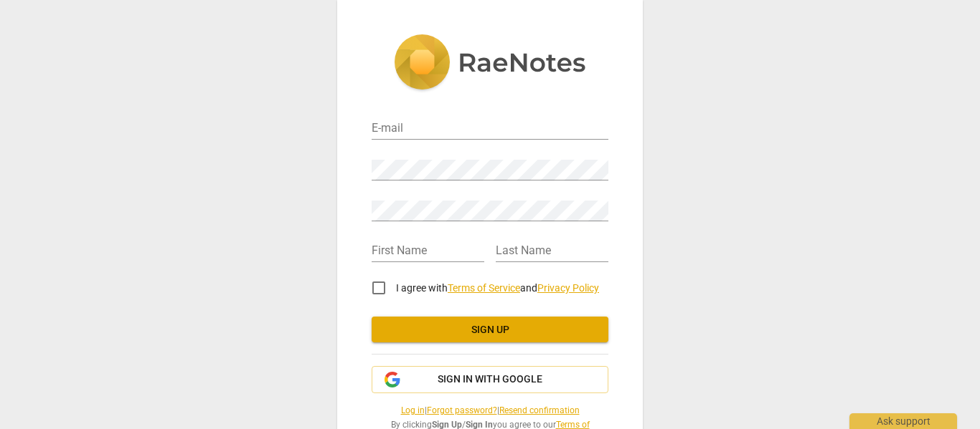 Image resolution: width=980 pixels, height=429 pixels. What do you see at coordinates (484, 288) in the screenshot?
I see `a: Terms of Service` at bounding box center [484, 288].